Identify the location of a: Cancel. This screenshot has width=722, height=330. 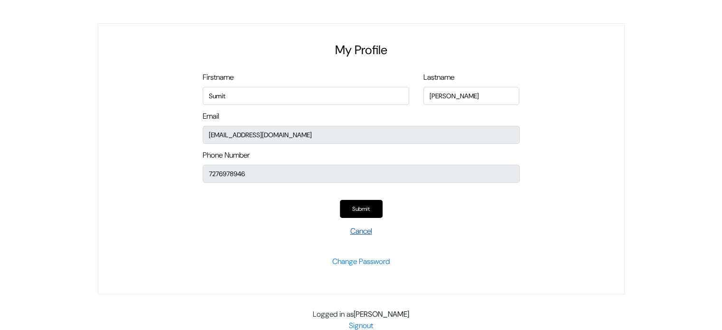
(361, 231).